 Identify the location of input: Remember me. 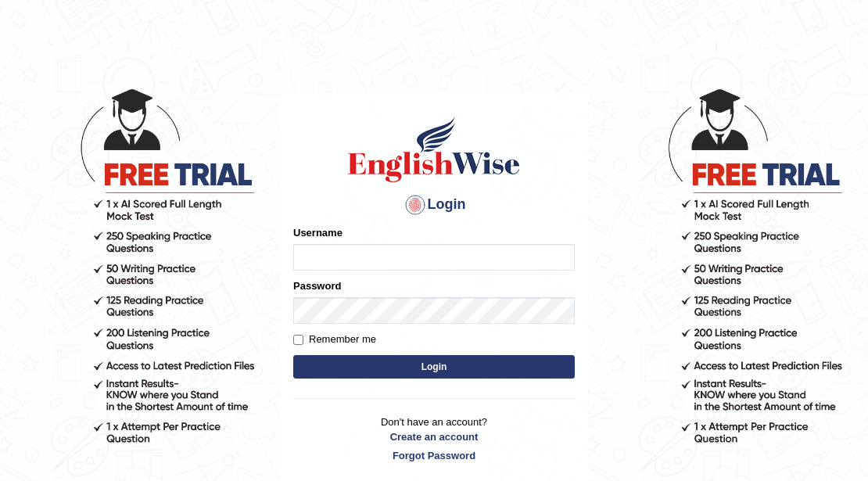
(298, 339).